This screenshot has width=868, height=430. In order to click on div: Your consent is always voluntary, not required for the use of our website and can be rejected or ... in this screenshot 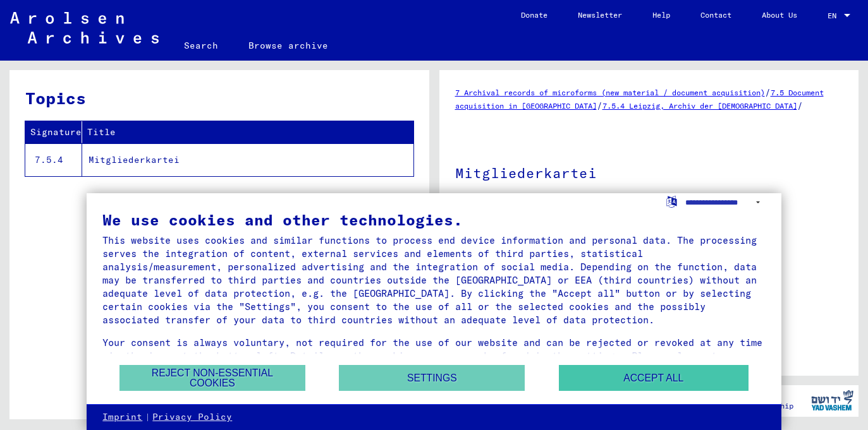, I will do `click(434, 356)`.